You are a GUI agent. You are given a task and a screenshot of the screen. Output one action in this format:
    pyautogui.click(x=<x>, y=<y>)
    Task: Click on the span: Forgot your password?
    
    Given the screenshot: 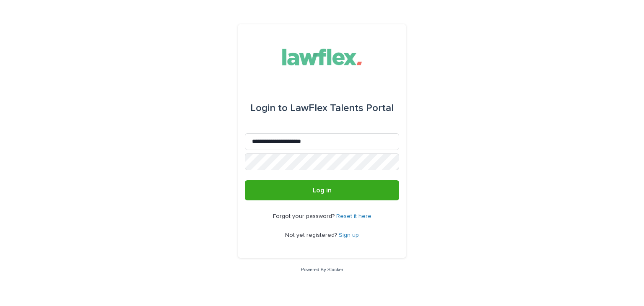 What is the action you would take?
    pyautogui.click(x=304, y=216)
    